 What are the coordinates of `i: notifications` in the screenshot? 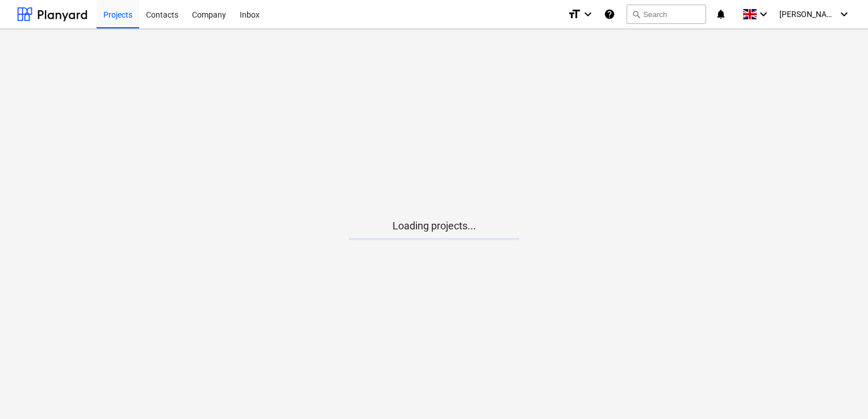 It's located at (721, 14).